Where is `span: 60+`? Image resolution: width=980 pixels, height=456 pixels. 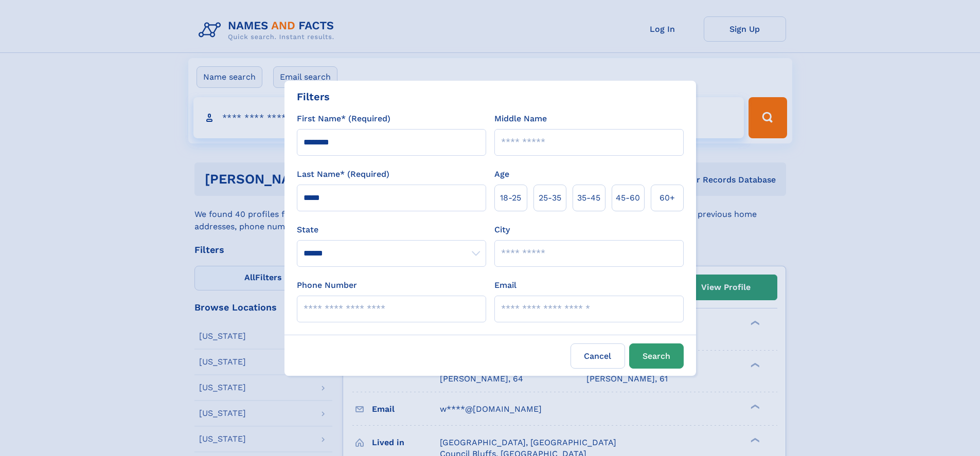
span: 60+ is located at coordinates (667, 198).